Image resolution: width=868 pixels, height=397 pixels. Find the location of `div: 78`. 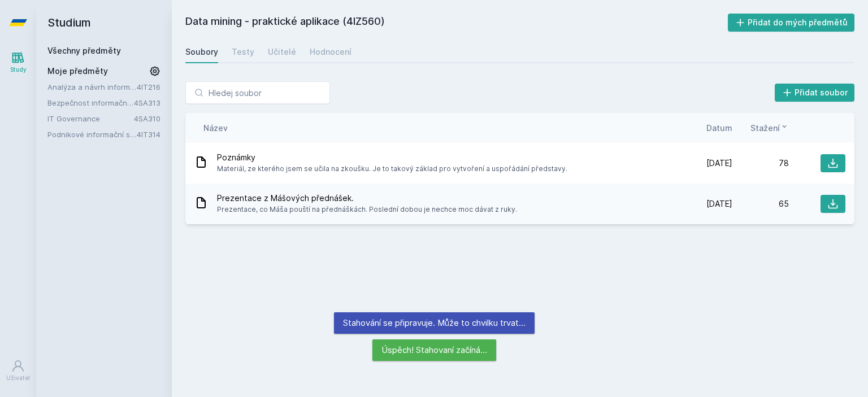

div: 78 is located at coordinates (761, 163).